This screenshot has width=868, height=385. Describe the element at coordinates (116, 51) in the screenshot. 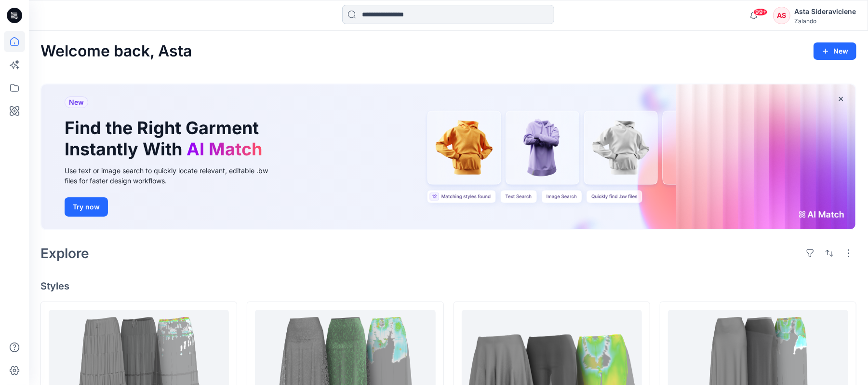

I see `h2: Welcome back, Asta` at that location.